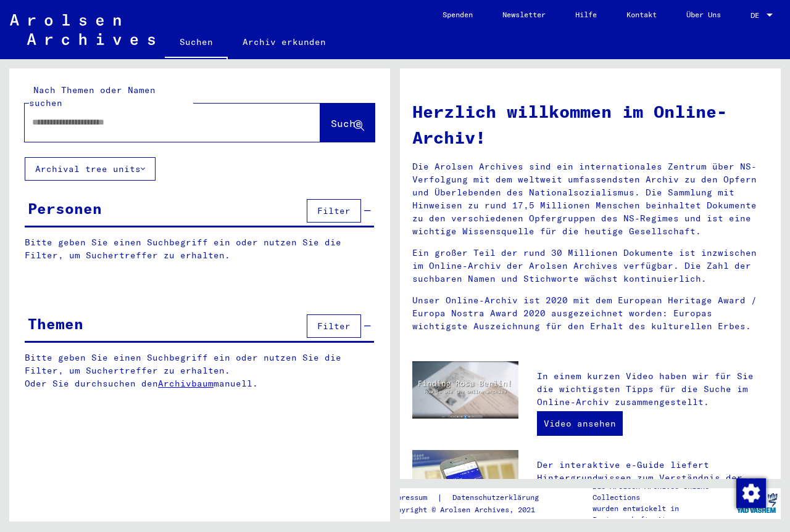 This screenshot has height=532, width=790. I want to click on p: Bitte geben Sie einen Suchbegriff ein oder nutzen Sie die Filter, um Suchertreffer zu erhalten., so click(199, 250).